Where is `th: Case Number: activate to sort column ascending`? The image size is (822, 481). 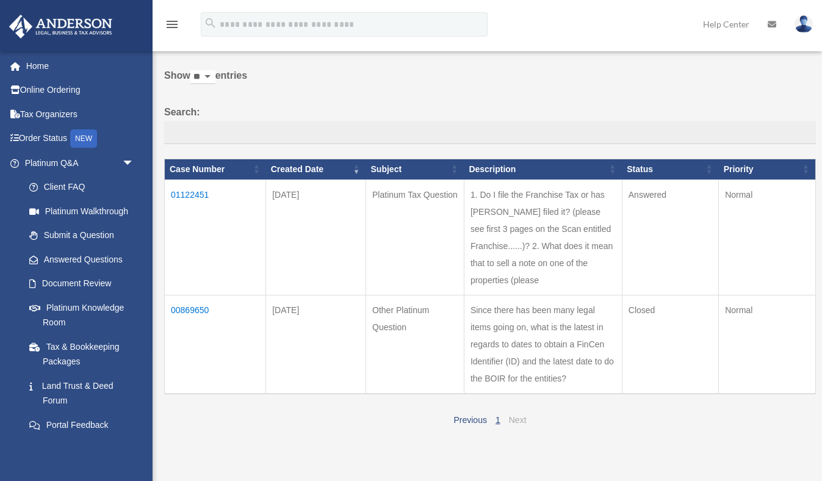 th: Case Number: activate to sort column ascending is located at coordinates (216, 169).